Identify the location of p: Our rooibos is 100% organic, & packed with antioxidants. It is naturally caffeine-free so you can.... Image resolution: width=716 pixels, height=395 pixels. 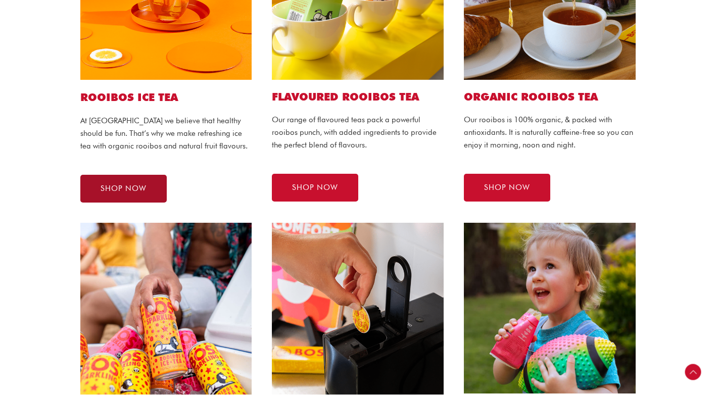
(550, 132).